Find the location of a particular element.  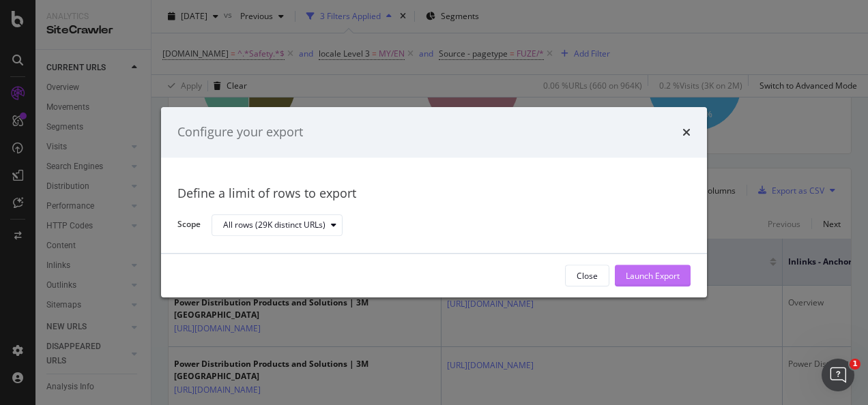

button: Launch Export is located at coordinates (652, 276).